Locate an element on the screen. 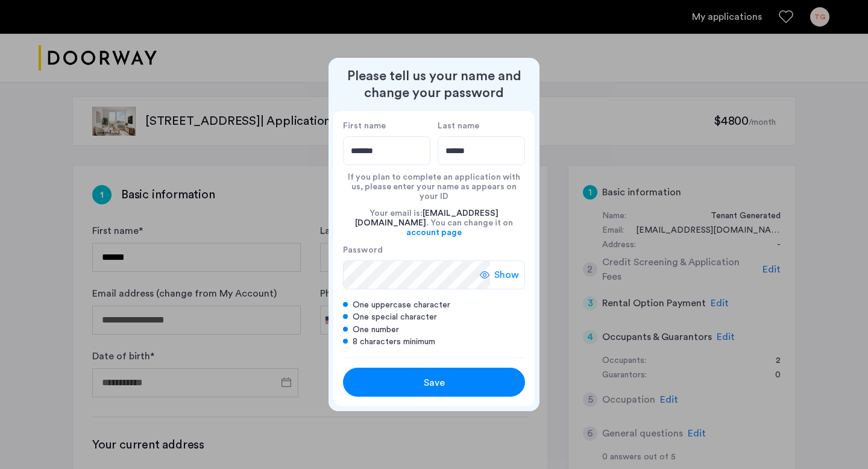 This screenshot has height=469, width=868. div: 8 characters minimum is located at coordinates (434, 342).